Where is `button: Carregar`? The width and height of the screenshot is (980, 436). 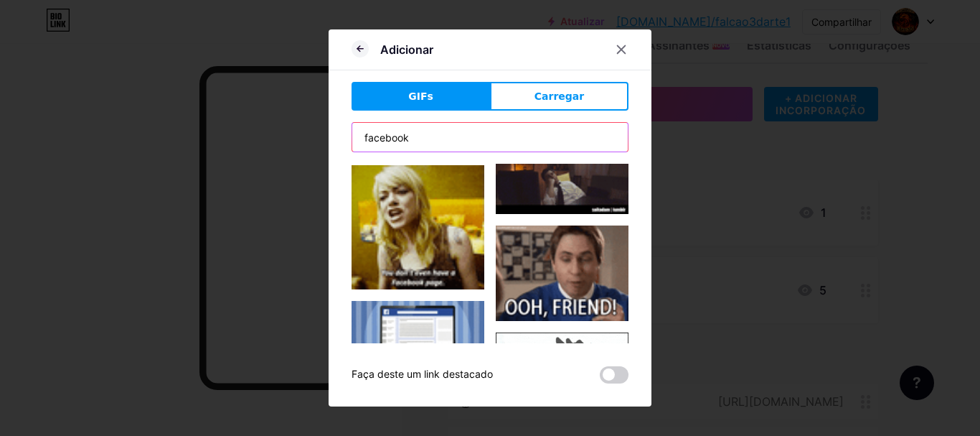
button: Carregar is located at coordinates (559, 96).